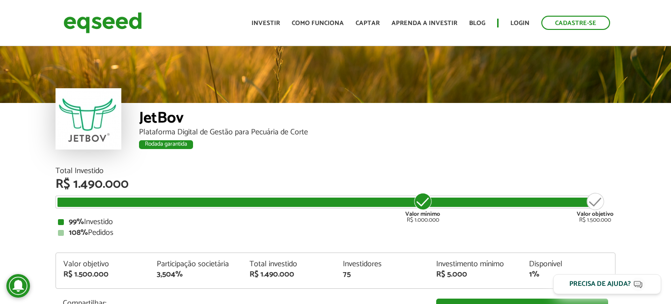 Image resolution: width=671 pixels, height=304 pixels. I want to click on div: 1%, so click(568, 275).